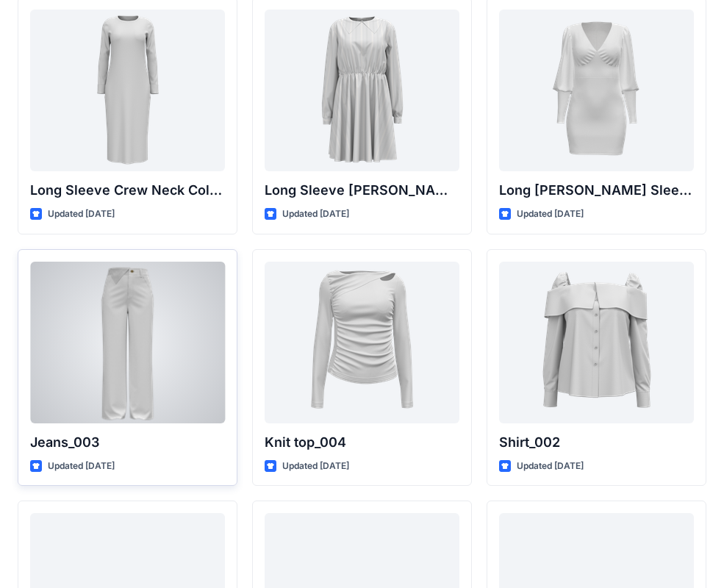 This screenshot has width=724, height=588. What do you see at coordinates (127, 343) in the screenshot?
I see `a: Jeans_003` at bounding box center [127, 343].